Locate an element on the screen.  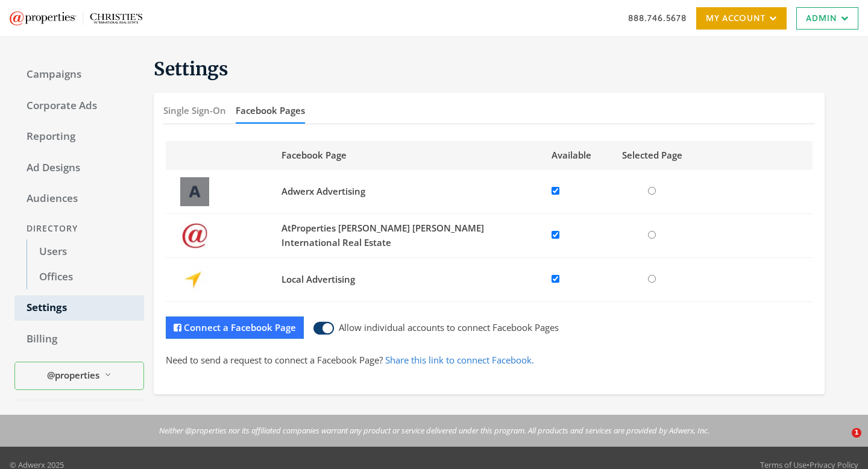
a: My Account is located at coordinates (741, 18).